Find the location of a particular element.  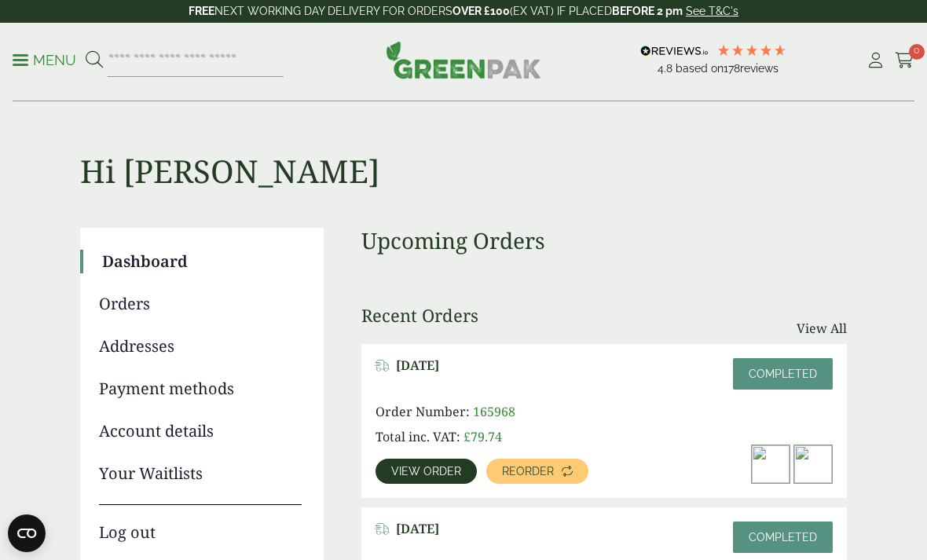

span: View order is located at coordinates (426, 471).